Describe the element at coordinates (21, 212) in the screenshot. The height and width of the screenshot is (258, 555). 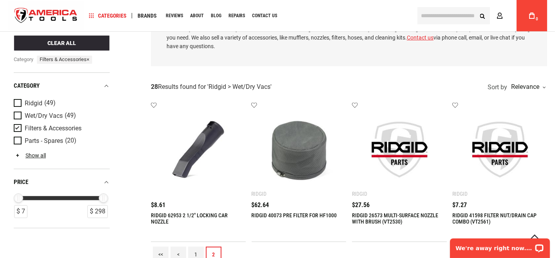
I see `div: $ 7` at that location.